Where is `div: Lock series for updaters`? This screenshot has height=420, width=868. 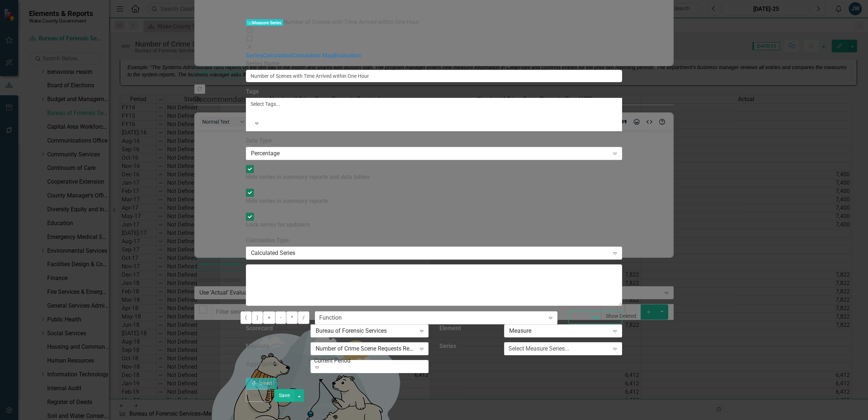
div: Lock series for updaters is located at coordinates (278, 225).